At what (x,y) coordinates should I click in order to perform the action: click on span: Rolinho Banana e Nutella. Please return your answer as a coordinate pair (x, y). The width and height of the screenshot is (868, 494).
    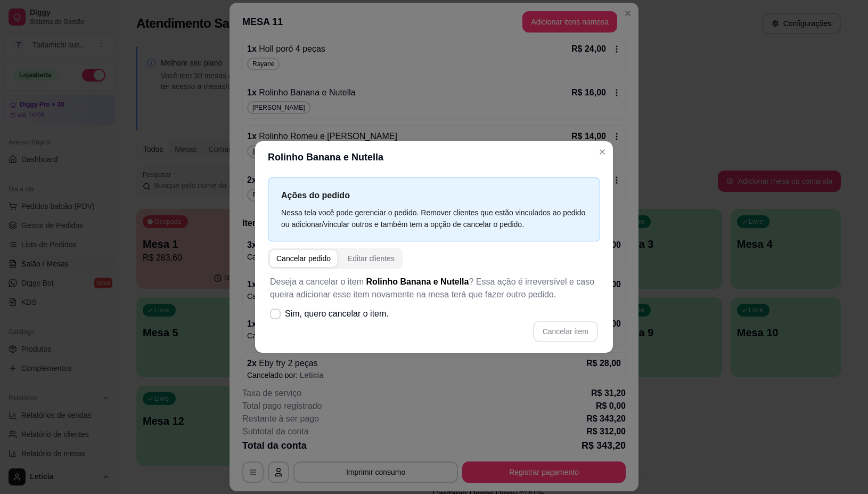
    Looking at the image, I should click on (418, 281).